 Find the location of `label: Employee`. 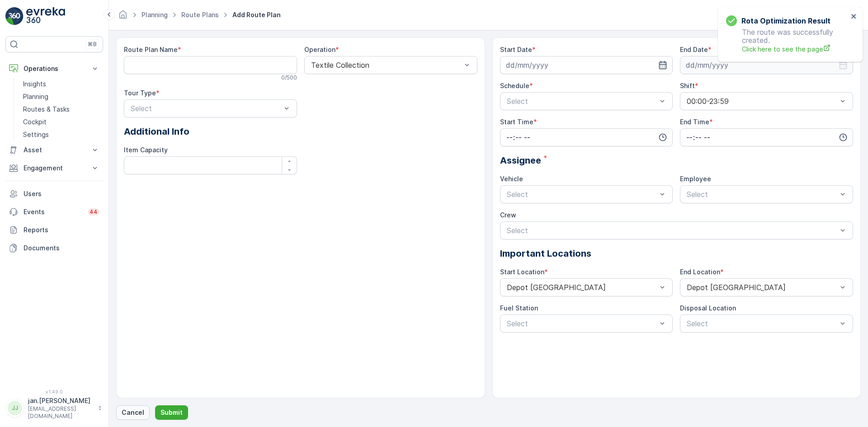

label: Employee is located at coordinates (695, 178).